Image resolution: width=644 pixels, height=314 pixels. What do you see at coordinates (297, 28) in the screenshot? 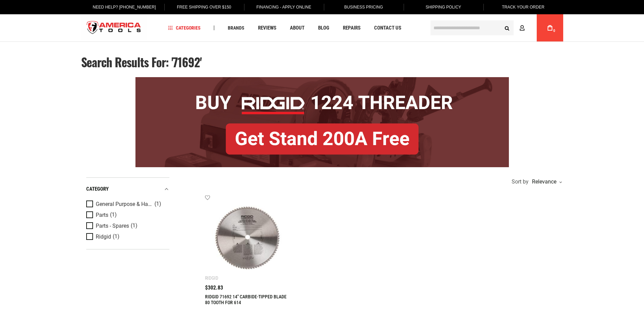
I see `span: About` at bounding box center [297, 28].